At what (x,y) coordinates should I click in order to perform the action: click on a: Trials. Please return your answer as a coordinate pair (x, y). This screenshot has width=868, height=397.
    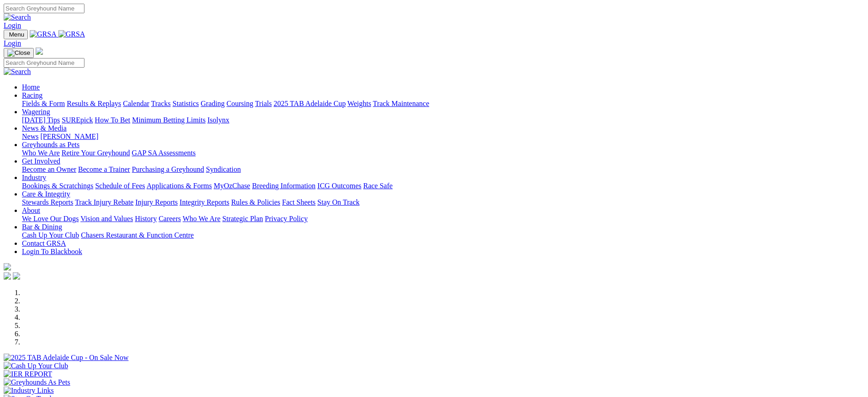
    Looking at the image, I should click on (263, 103).